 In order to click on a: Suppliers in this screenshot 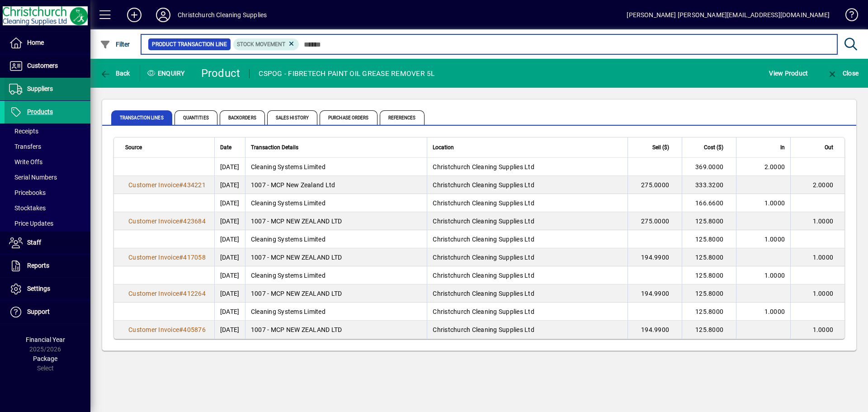, I will do `click(47, 89)`.